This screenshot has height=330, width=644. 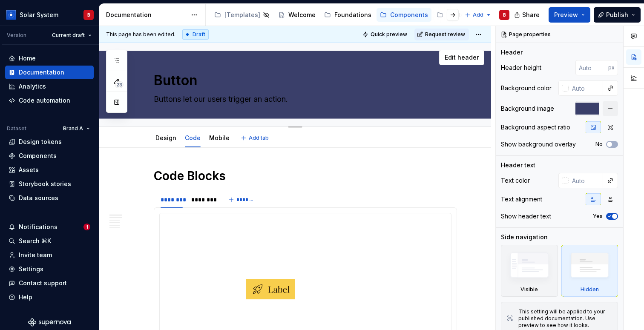 What do you see at coordinates (530, 271) in the screenshot?
I see `div: Visible` at bounding box center [530, 271].